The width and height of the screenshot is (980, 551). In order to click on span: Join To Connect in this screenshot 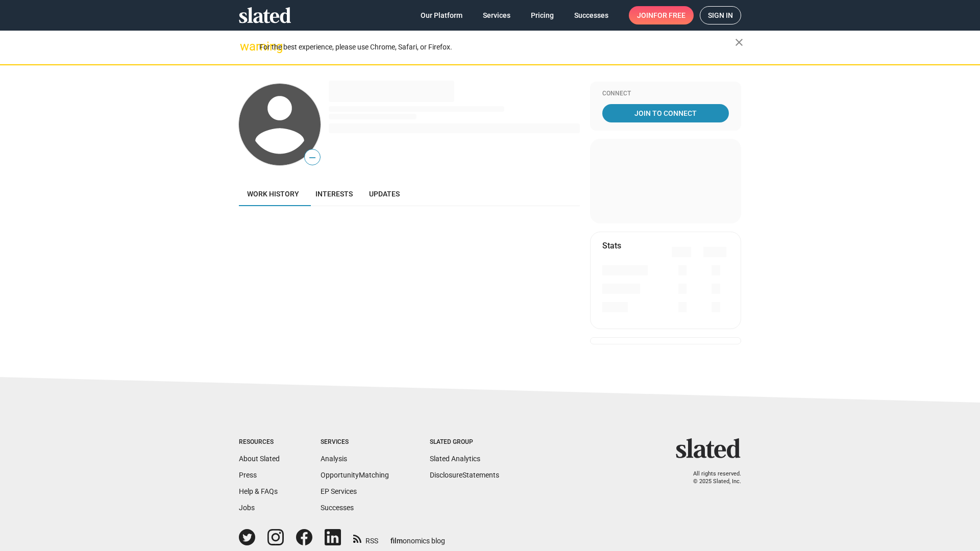, I will do `click(665, 113)`.